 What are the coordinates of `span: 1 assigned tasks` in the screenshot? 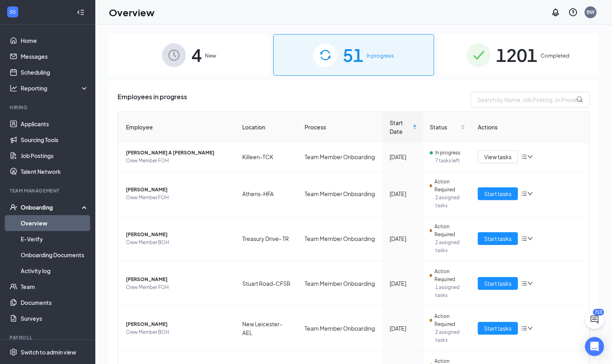 It's located at (450, 291).